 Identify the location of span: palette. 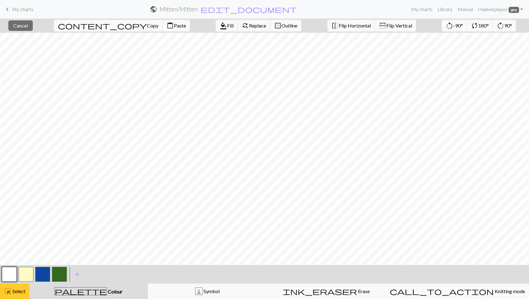
(81, 292).